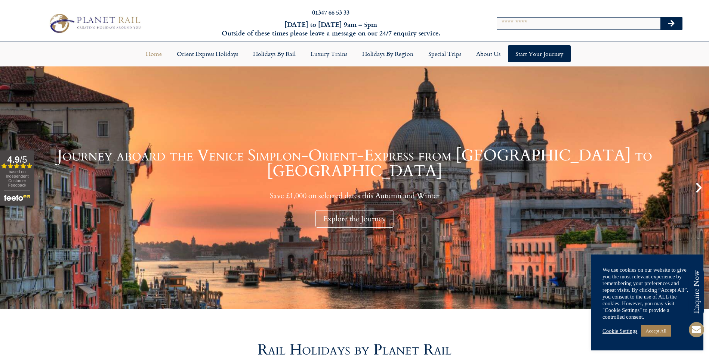 Image resolution: width=709 pixels, height=356 pixels. I want to click on a: 01347 66 53 33, so click(331, 12).